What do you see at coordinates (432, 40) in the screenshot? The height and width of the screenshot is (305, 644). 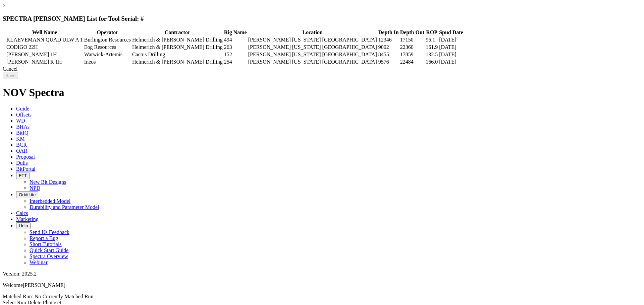 I see `td: 96.1` at bounding box center [432, 40].